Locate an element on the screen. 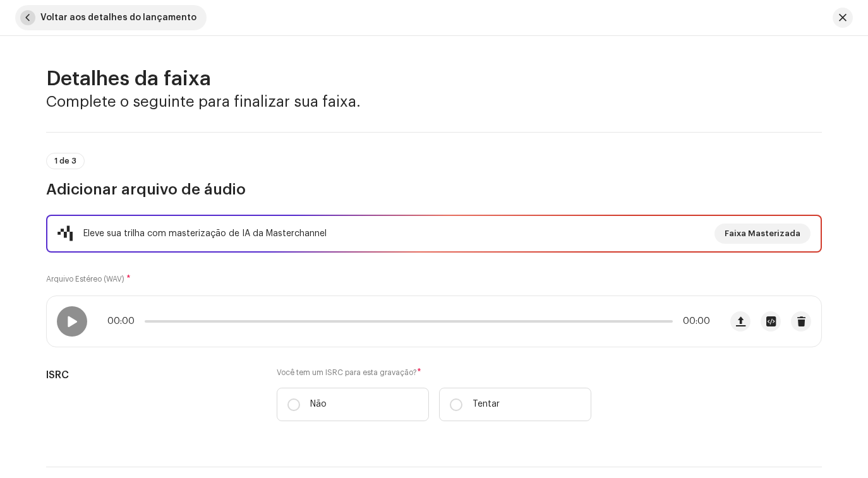  font: Não is located at coordinates (318, 404).